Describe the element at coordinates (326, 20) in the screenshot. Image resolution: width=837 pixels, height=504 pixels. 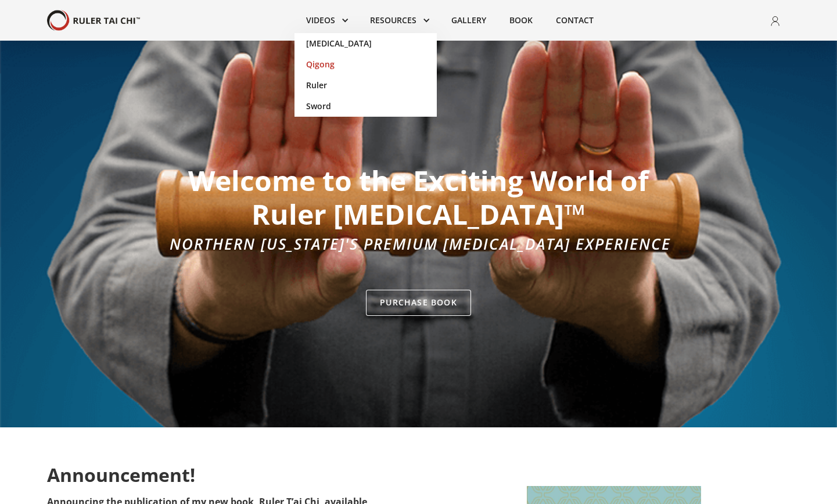
I see `div: Videos` at that location.